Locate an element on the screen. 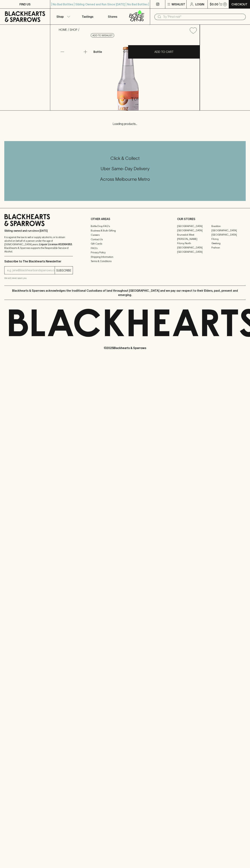 The height and width of the screenshot is (868, 250). a: Contact Us is located at coordinates (125, 239).